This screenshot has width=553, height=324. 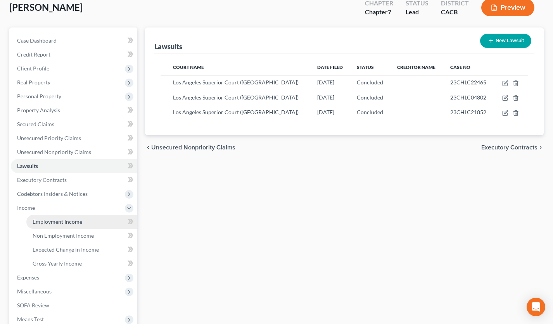 What do you see at coordinates (34, 54) in the screenshot?
I see `span: Credit Report` at bounding box center [34, 54].